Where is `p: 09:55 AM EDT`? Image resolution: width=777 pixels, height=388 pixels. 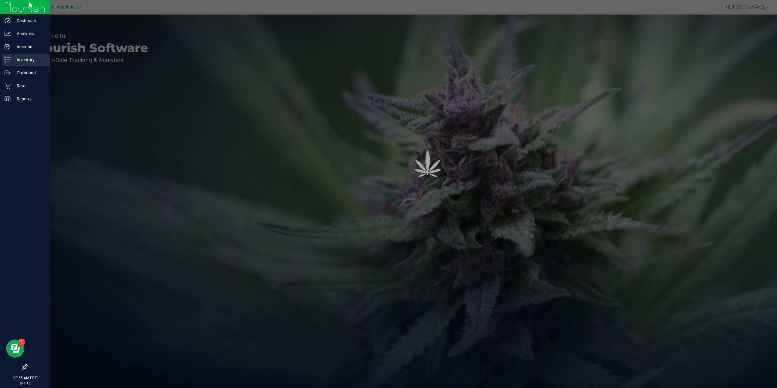 p: 09:55 AM EDT is located at coordinates (25, 378).